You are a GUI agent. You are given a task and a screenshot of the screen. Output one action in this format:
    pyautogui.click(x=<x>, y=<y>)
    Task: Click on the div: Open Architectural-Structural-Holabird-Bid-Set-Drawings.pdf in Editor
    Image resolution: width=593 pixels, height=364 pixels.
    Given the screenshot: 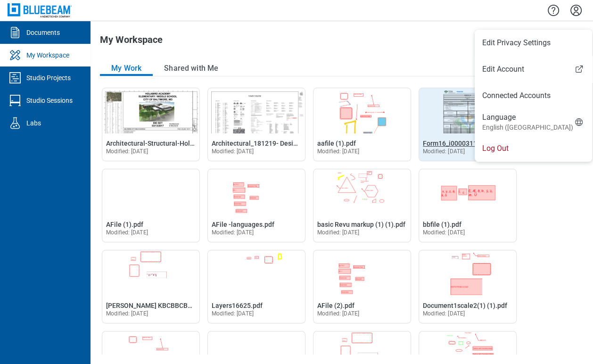 What is the action you would take?
    pyautogui.click(x=151, y=124)
    